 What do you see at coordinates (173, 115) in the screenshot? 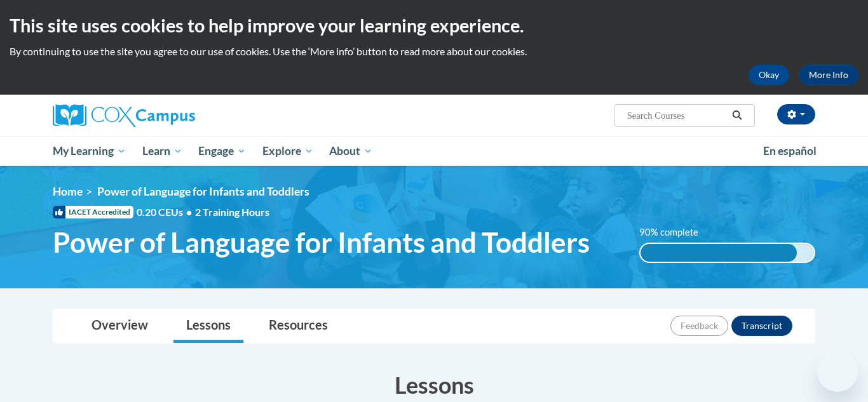
I see `a: Cox Campus` at bounding box center [173, 115].